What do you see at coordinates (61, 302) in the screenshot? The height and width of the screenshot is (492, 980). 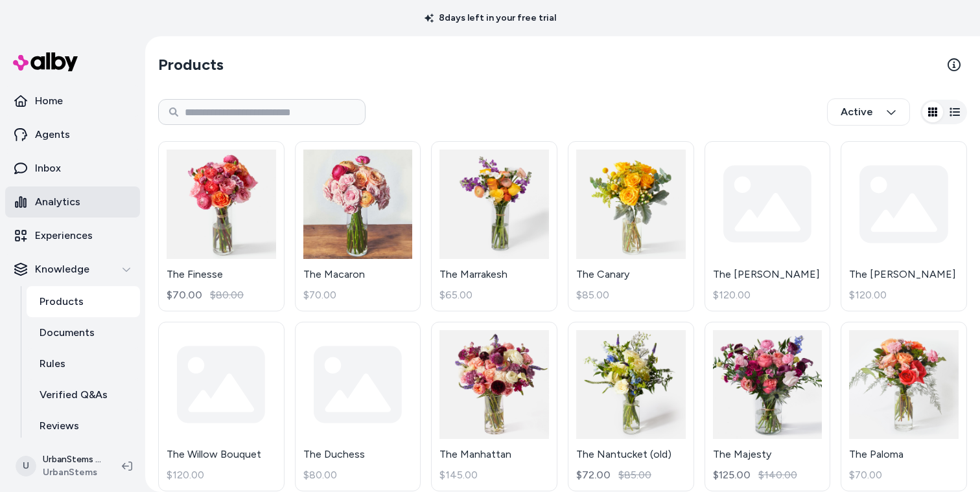 I see `p: Products` at bounding box center [61, 302].